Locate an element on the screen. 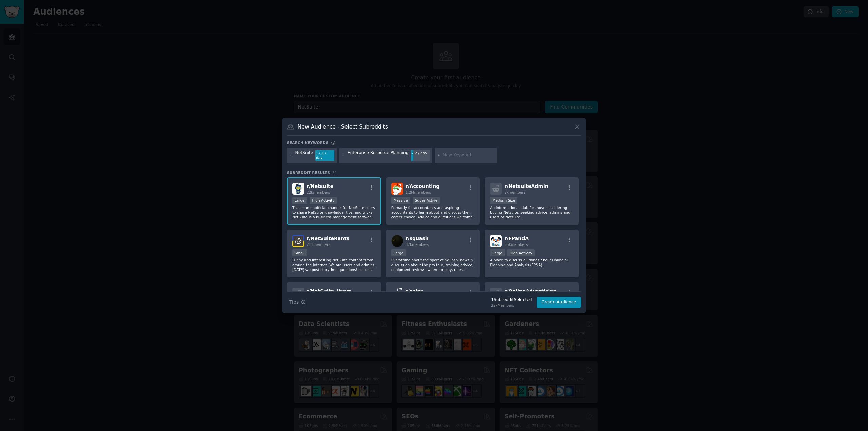 This screenshot has width=868, height=431. p: Everything about the sport of Squash: news & discussion about the pro tour, training advice, equi... is located at coordinates (433, 265).